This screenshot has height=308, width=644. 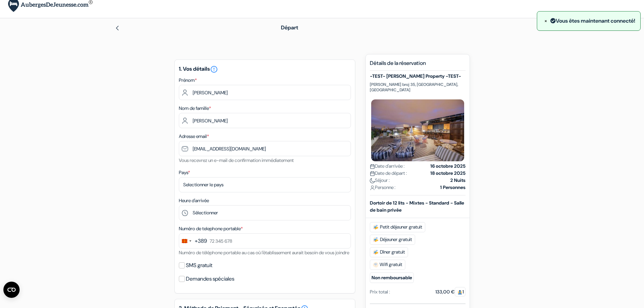 What do you see at coordinates (193, 241) in the screenshot?
I see `button: Change country, selected North Macedonia (+389)` at bounding box center [193, 241].